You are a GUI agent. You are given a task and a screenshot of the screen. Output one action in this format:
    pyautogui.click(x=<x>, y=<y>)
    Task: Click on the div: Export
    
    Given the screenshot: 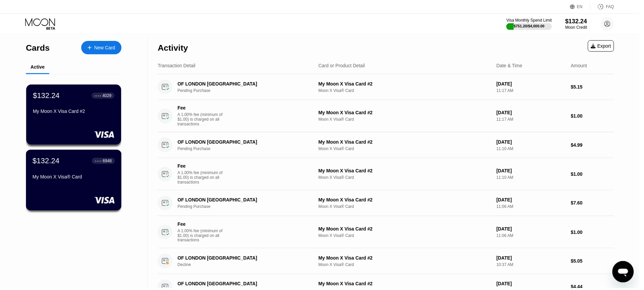 What is the action you would take?
    pyautogui.click(x=606, y=46)
    